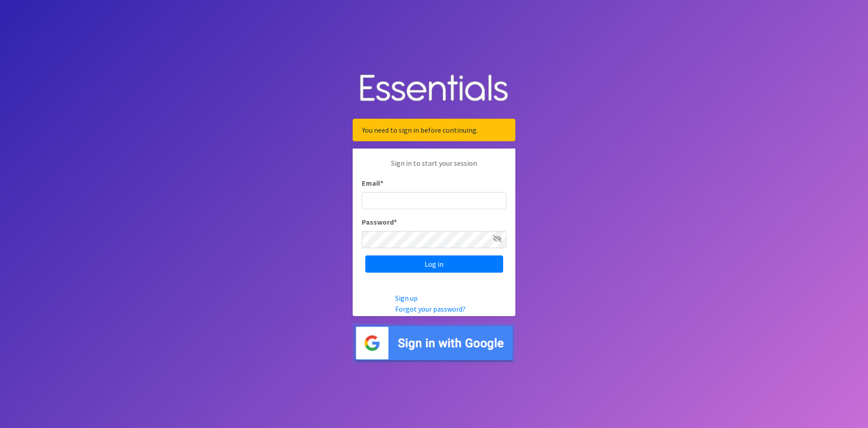 Image resolution: width=868 pixels, height=428 pixels. What do you see at coordinates (431, 309) in the screenshot?
I see `a: Forgot your password?` at bounding box center [431, 309].